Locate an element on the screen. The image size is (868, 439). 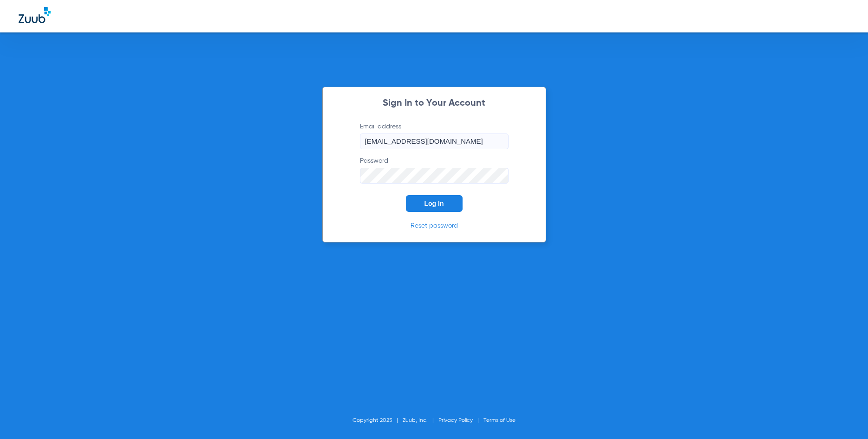
button: Log In is located at coordinates (434, 204).